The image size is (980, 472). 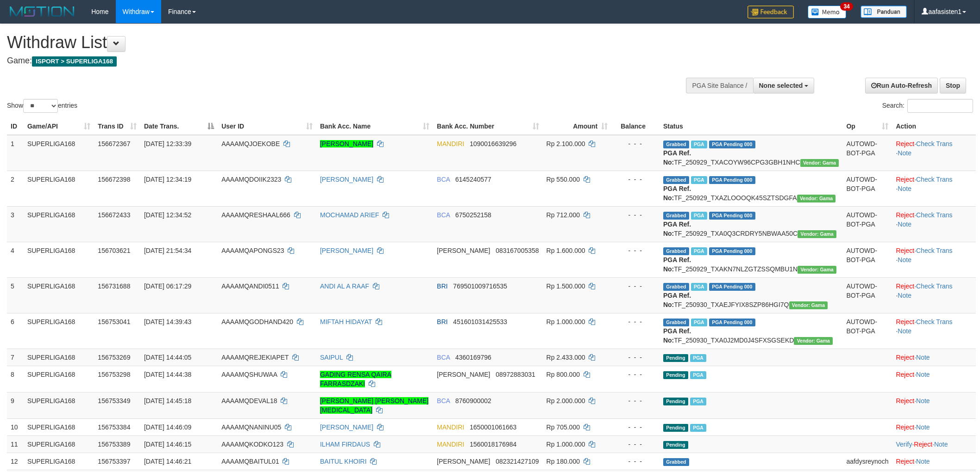 What do you see at coordinates (16, 330) in the screenshot?
I see `td: 6` at bounding box center [16, 330].